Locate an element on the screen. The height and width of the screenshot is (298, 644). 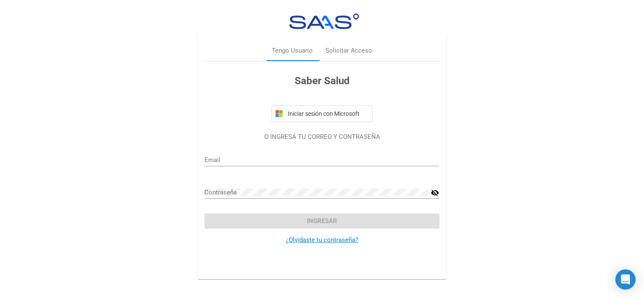
h3: Saber Salud is located at coordinates (322, 81).